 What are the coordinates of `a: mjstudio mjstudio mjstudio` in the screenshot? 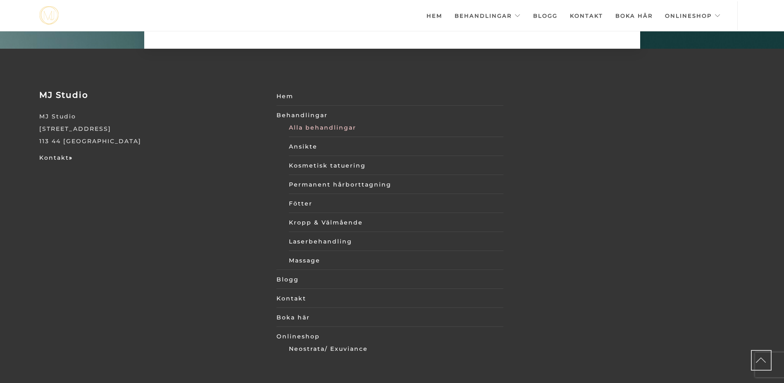 It's located at (49, 15).